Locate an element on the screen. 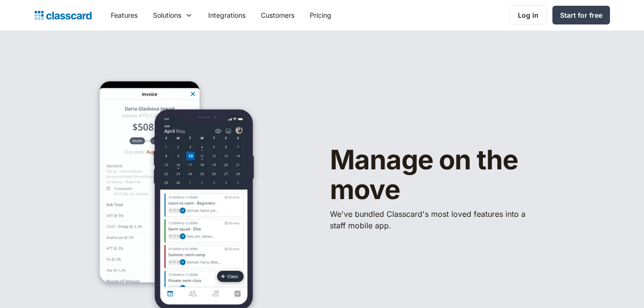 The image size is (644, 308). div: Log in is located at coordinates (528, 15).